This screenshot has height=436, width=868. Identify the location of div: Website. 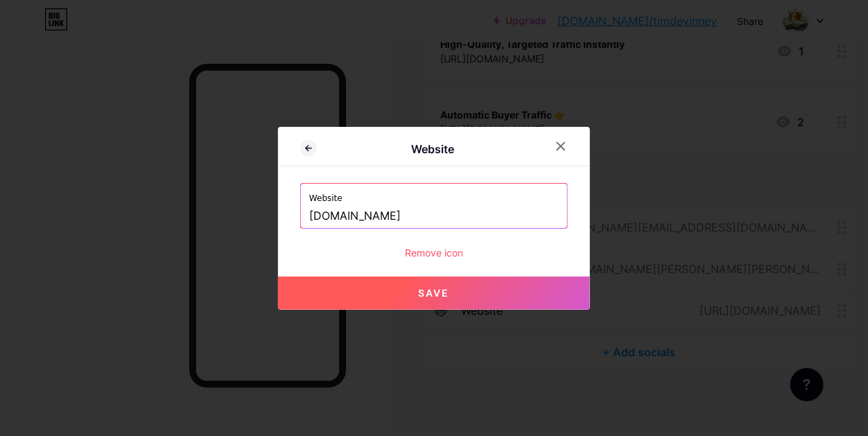
(433, 149).